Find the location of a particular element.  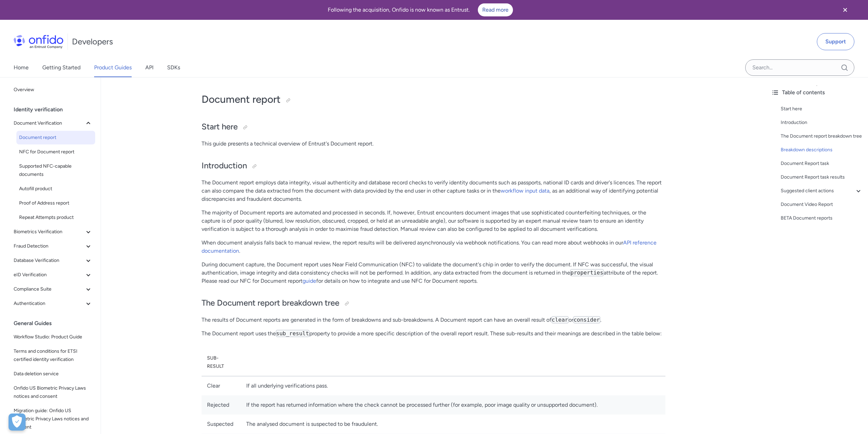

a: API is located at coordinates (149, 67).